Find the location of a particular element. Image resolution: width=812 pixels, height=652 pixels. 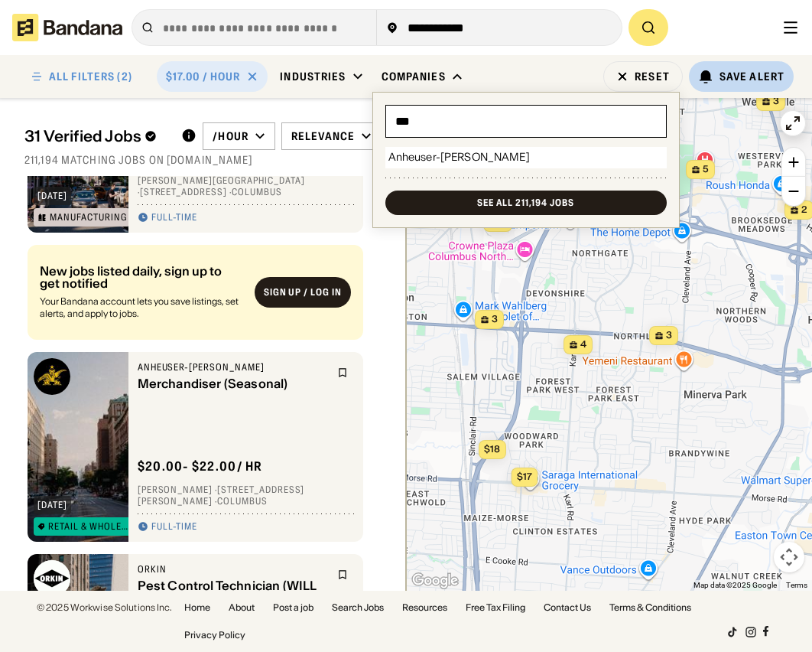

a: Open this area in Google Maps (opens a new window) is located at coordinates (435, 581).